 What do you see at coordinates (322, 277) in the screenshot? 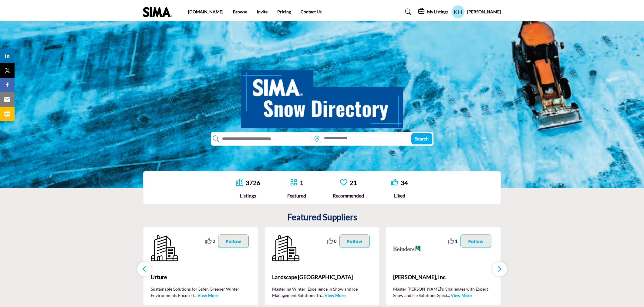
I see `b: Landscape Ontario` at bounding box center [322, 277].